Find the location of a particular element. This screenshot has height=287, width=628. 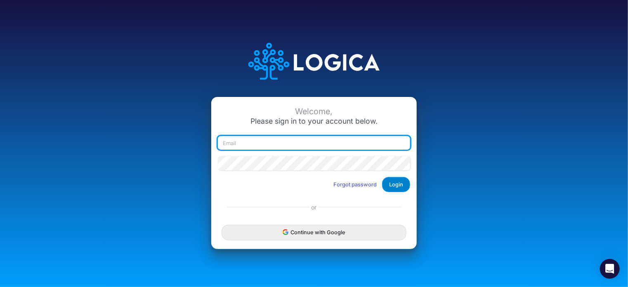

div: Welcome, is located at coordinates (314, 111).